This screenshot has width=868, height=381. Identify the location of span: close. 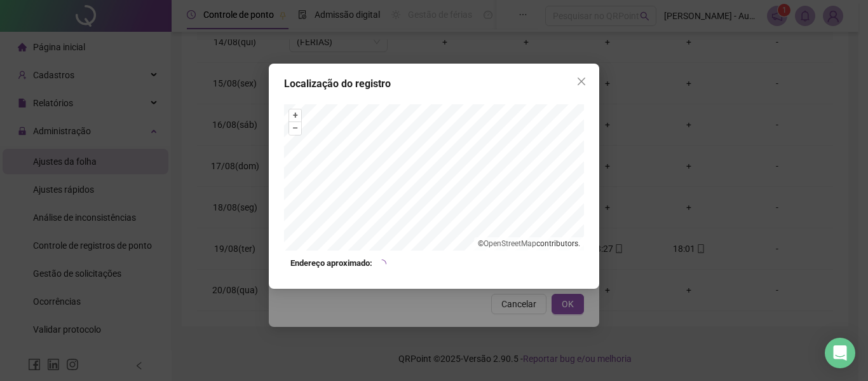
(581, 81).